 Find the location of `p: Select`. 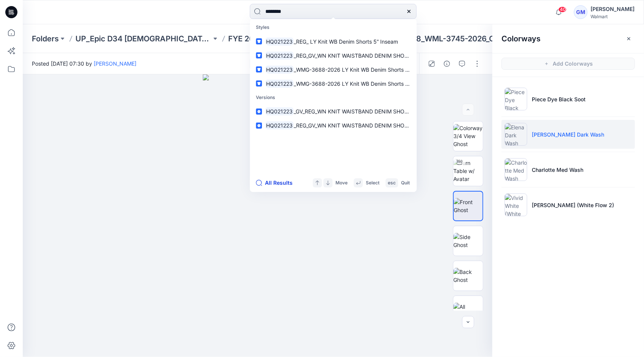

p: Select is located at coordinates (373, 183).